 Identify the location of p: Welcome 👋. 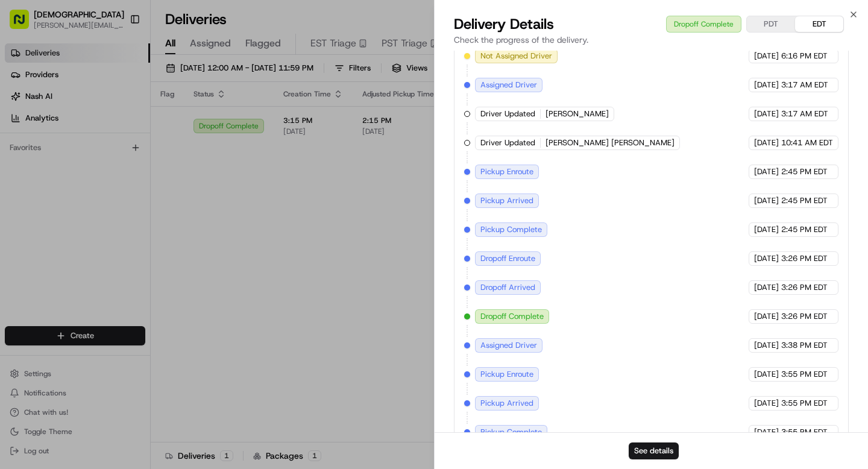
(116, 58).